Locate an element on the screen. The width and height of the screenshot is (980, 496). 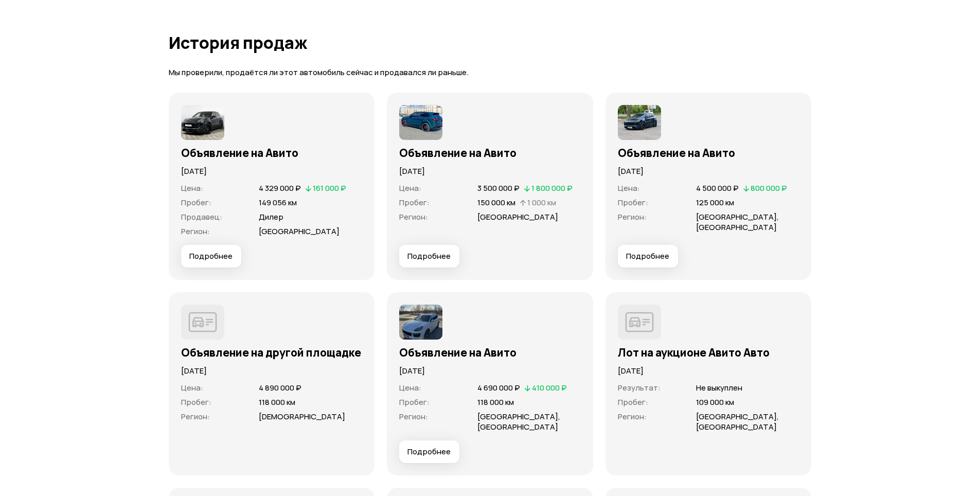
span: 1 000 км is located at coordinates (542, 202).